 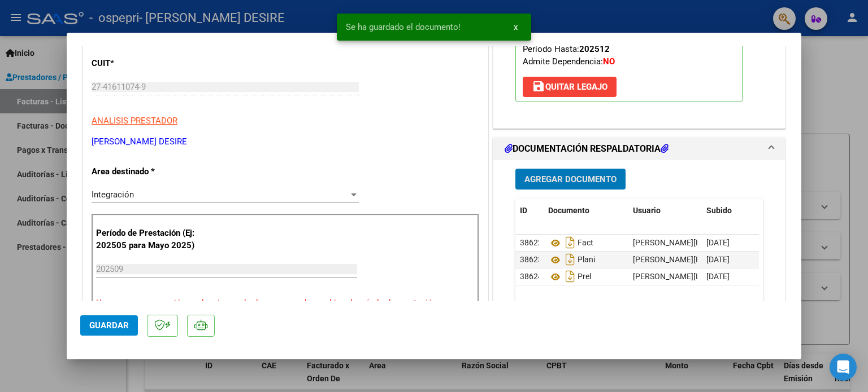 What do you see at coordinates (109, 325) in the screenshot?
I see `button: Guardar` at bounding box center [109, 325].